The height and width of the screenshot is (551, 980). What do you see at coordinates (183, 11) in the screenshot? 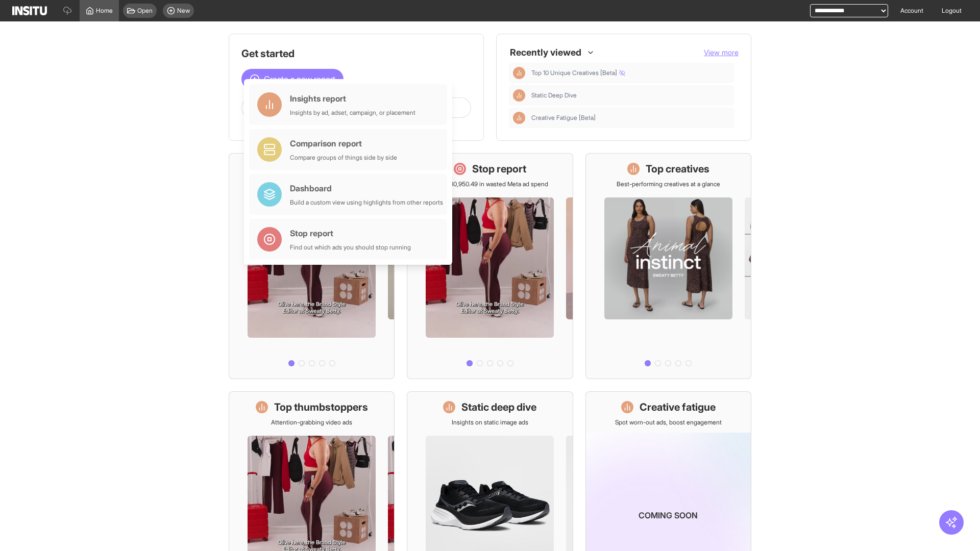
I see `span: New` at bounding box center [183, 11].